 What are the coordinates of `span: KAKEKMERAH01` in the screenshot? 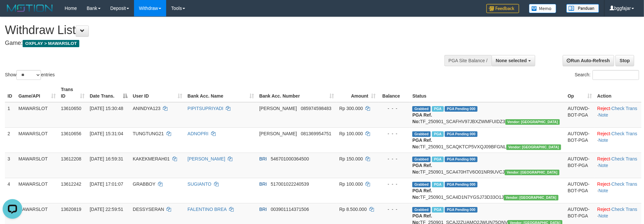 It's located at (151, 159).